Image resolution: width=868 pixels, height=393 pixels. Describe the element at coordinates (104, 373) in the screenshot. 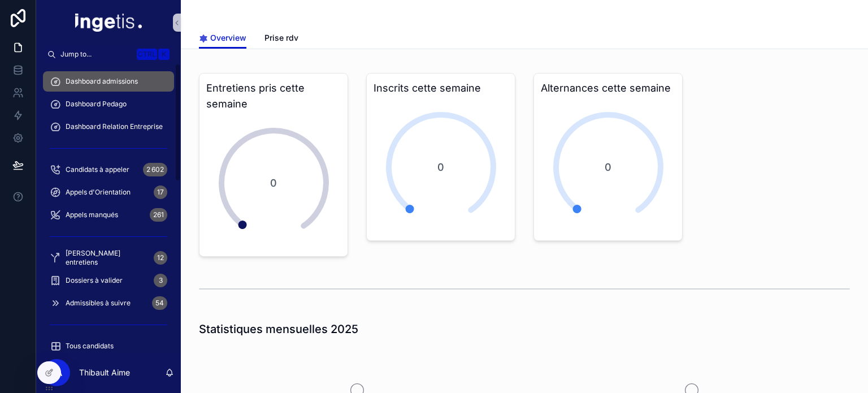

I see `p: Thibault Aime` at that location.